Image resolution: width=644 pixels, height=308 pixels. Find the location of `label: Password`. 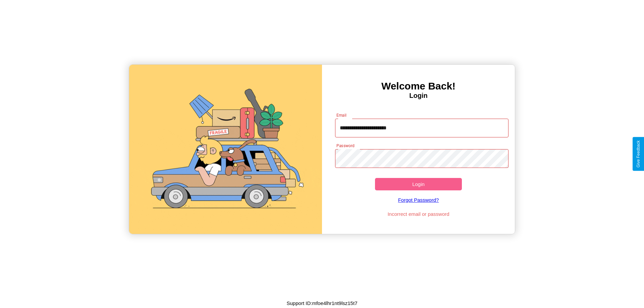

label: Password is located at coordinates (345, 146).